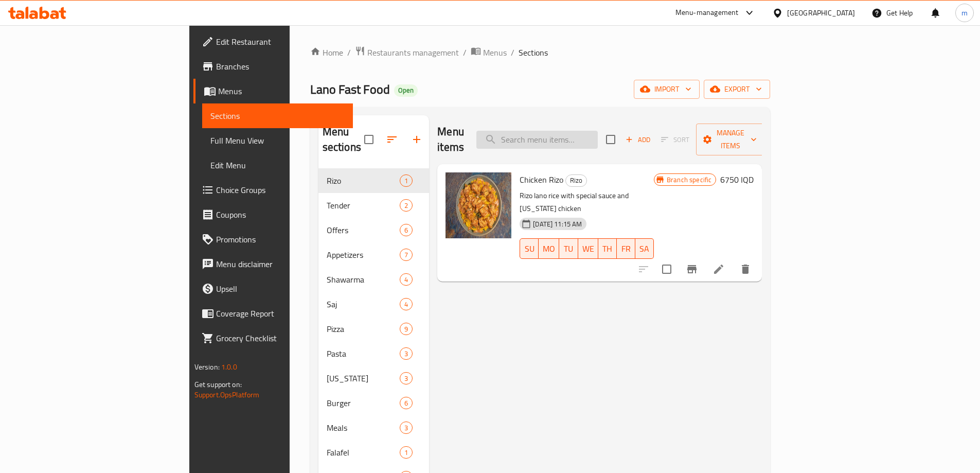  Describe the element at coordinates (227, 395) in the screenshot. I see `a: Support.OpsPlatform` at that location.